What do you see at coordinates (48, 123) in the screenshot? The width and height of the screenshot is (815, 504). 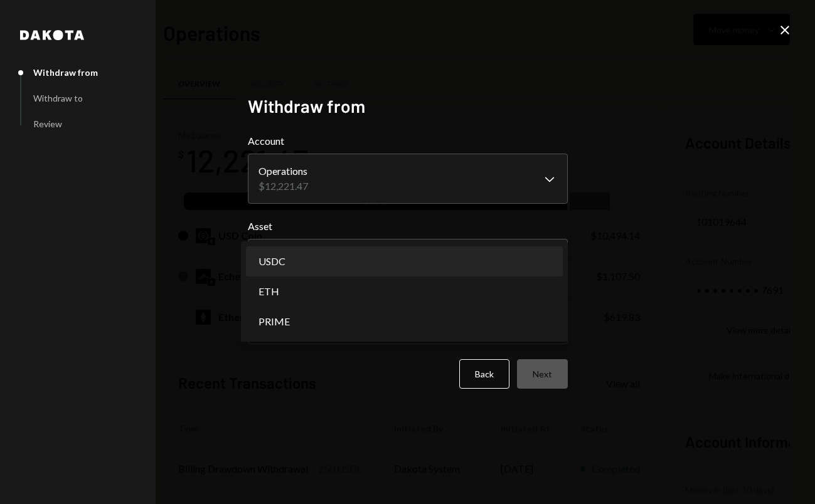 I see `div: Review` at bounding box center [48, 123].